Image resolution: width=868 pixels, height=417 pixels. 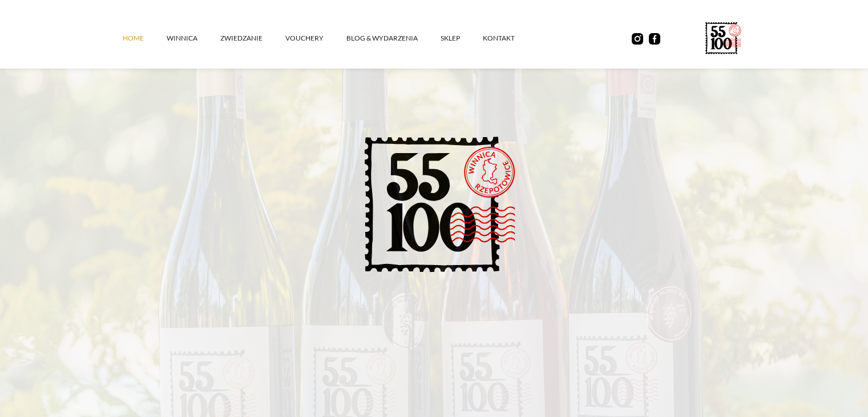 I want to click on a: Home, so click(x=145, y=39).